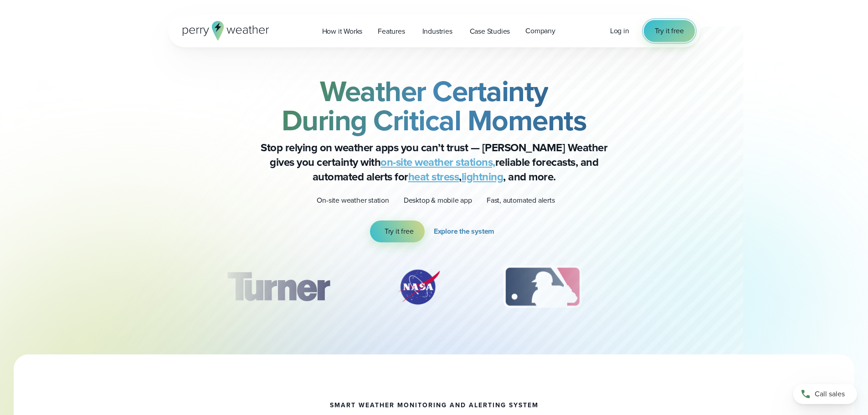 Image resolution: width=868 pixels, height=415 pixels. What do you see at coordinates (438, 162) in the screenshot?
I see `a: on-site weather stations,` at bounding box center [438, 162].